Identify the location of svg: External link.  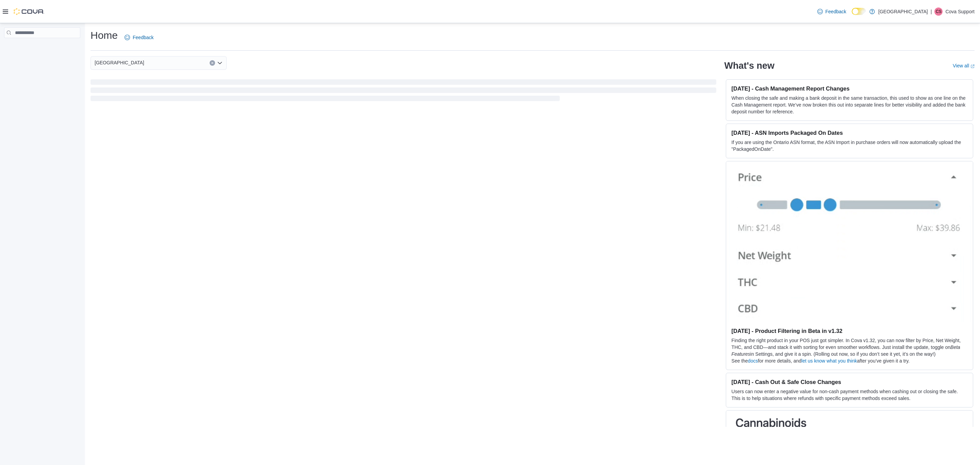
(973, 67).